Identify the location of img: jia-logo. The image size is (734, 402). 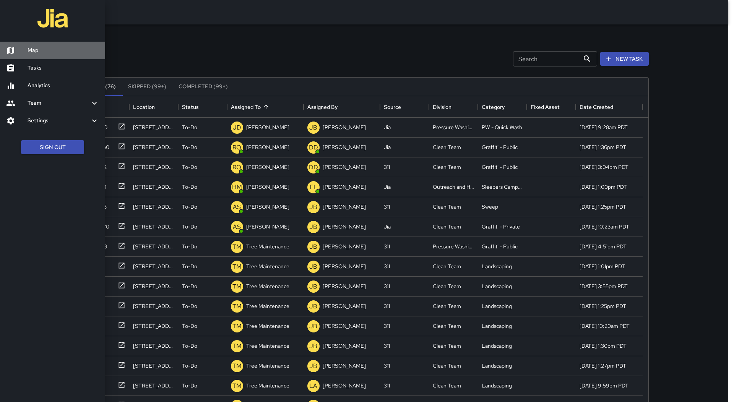
(53, 18).